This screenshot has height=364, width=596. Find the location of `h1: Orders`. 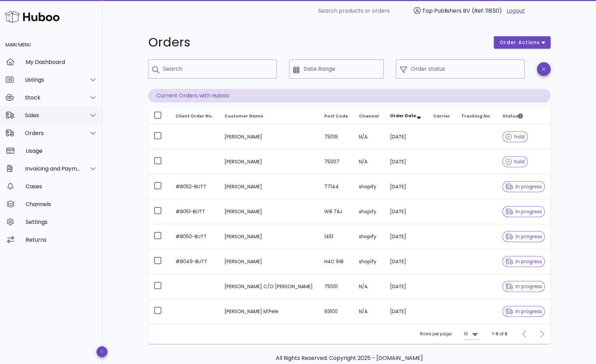

h1: Orders is located at coordinates (317, 42).